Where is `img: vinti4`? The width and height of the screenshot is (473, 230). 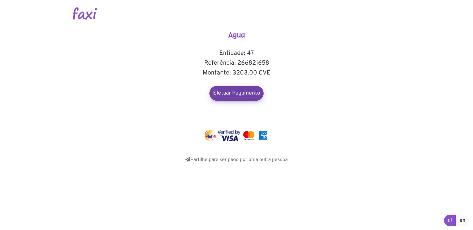
img: vinti4 is located at coordinates (210, 136).